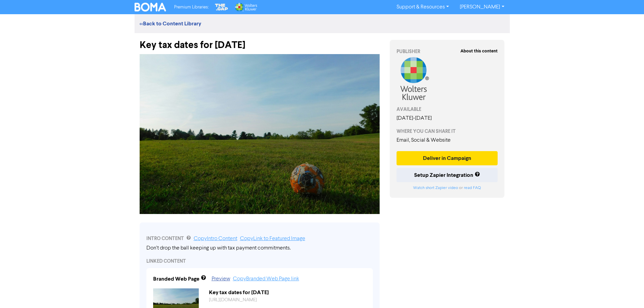  Describe the element at coordinates (215, 239) in the screenshot. I see `a: Copy Intro Content` at that location.